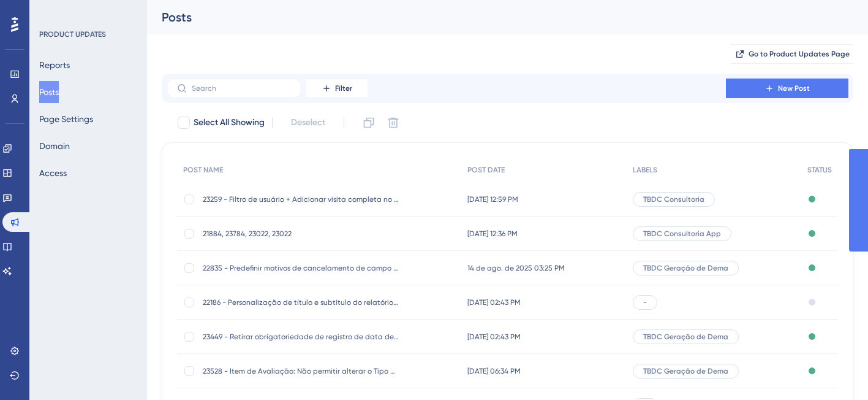 This screenshot has height=400, width=868. Describe the element at coordinates (301, 337) in the screenshot. I see `span: 23449 - Retirar obrigatoriedade de registro de data de colheita para informar a produtividade na ...` at that location.